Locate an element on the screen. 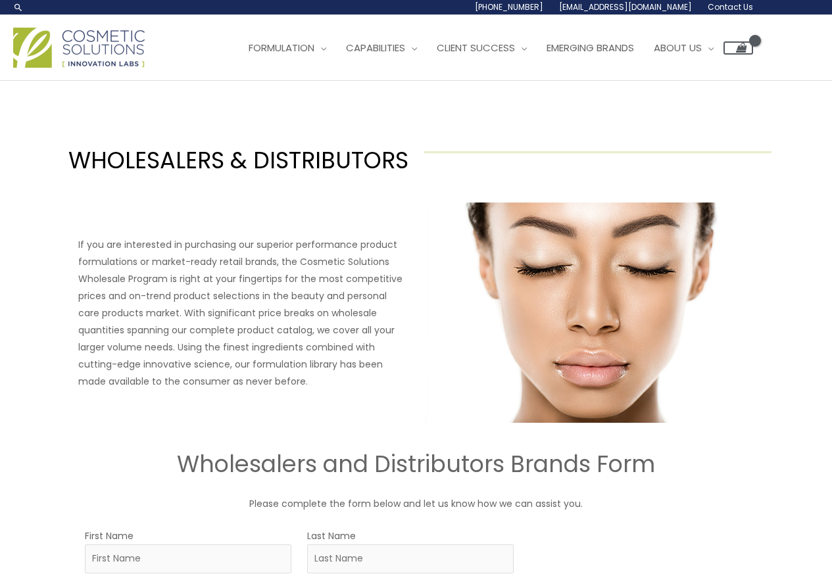 The height and width of the screenshot is (574, 832). label: First Name is located at coordinates (109, 536).